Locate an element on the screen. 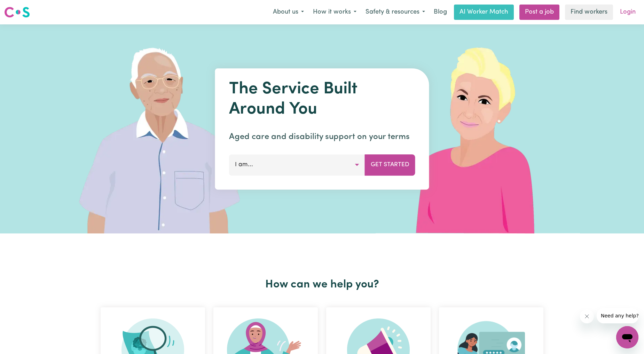 This screenshot has width=644, height=354. button: Safety & resources is located at coordinates (395, 12).